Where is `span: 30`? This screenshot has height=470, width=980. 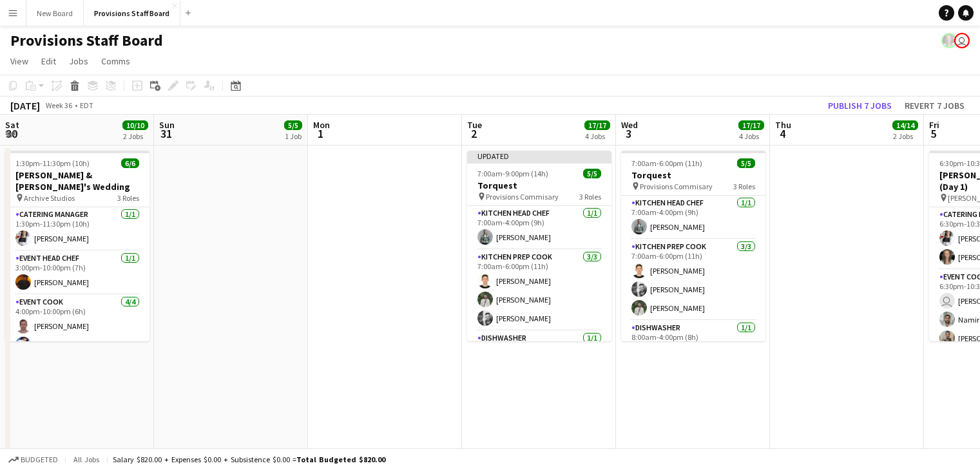 span: 30 is located at coordinates (11, 134).